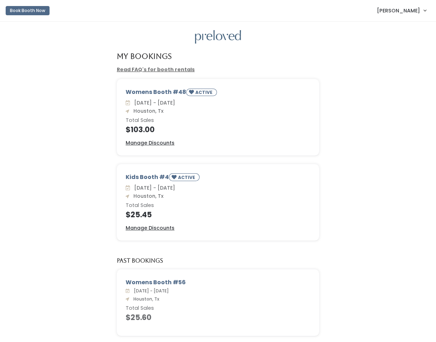 The height and width of the screenshot is (342, 436). What do you see at coordinates (218, 129) in the screenshot?
I see `h4: $103.00` at bounding box center [218, 129].